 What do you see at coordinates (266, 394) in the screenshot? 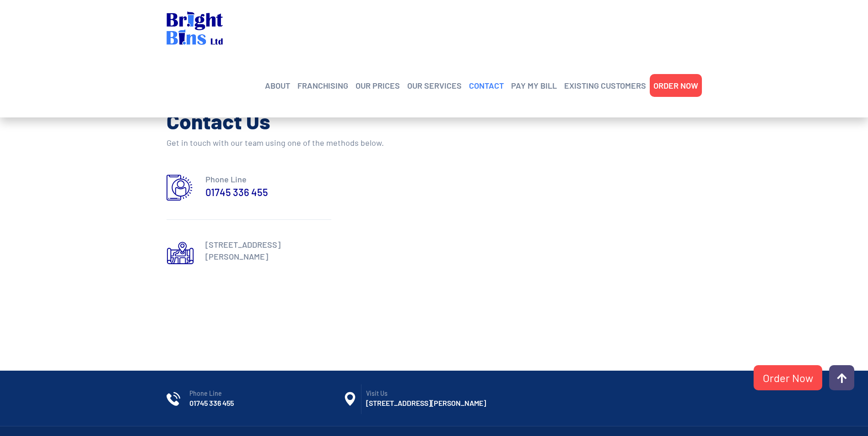
I see `span: Phone Line` at bounding box center [266, 394].